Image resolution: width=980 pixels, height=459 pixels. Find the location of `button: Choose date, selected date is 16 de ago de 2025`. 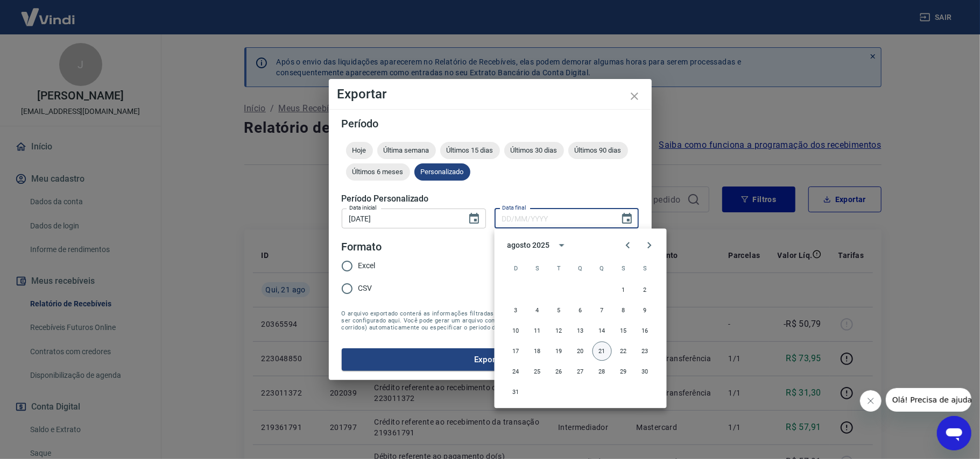

button: Choose date, selected date is 16 de ago de 2025 is located at coordinates (474, 219).